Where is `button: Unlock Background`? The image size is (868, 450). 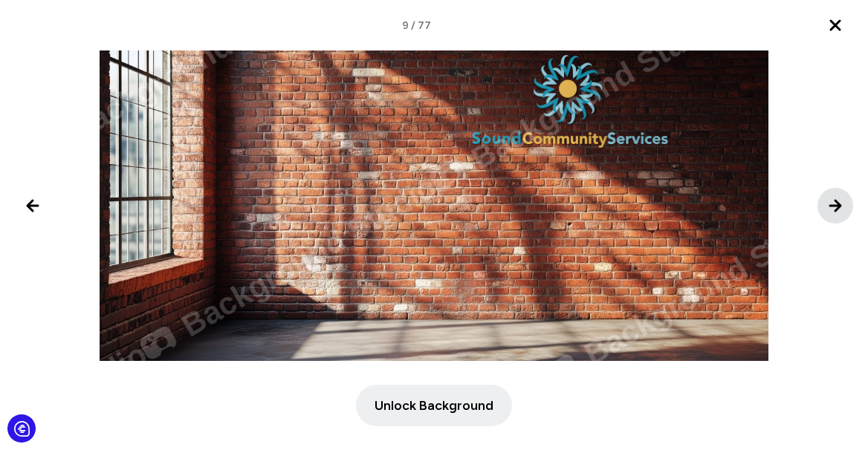
button: Unlock Background is located at coordinates (434, 406).